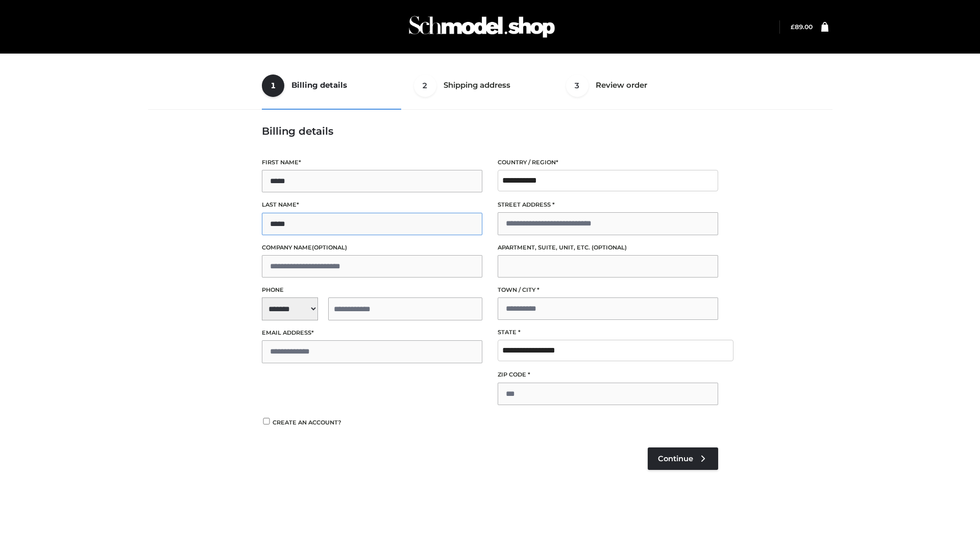 The height and width of the screenshot is (551, 980). What do you see at coordinates (608, 163) in the screenshot?
I see `label: Country / Region` at bounding box center [608, 163].